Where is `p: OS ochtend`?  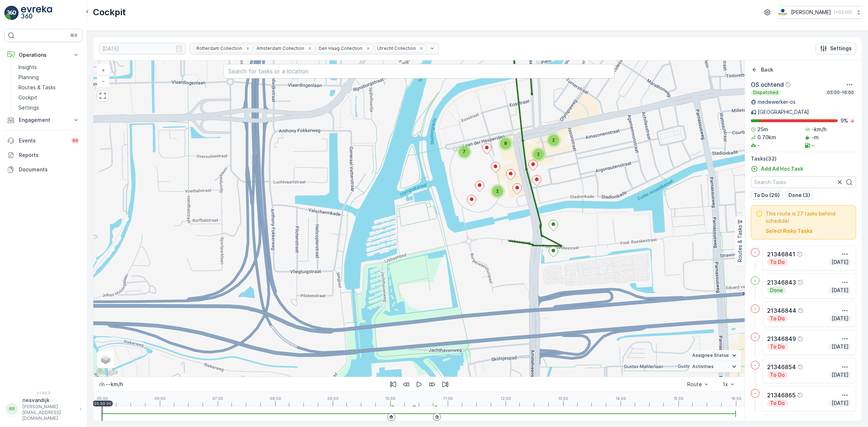
p: OS ochtend is located at coordinates (767, 84).